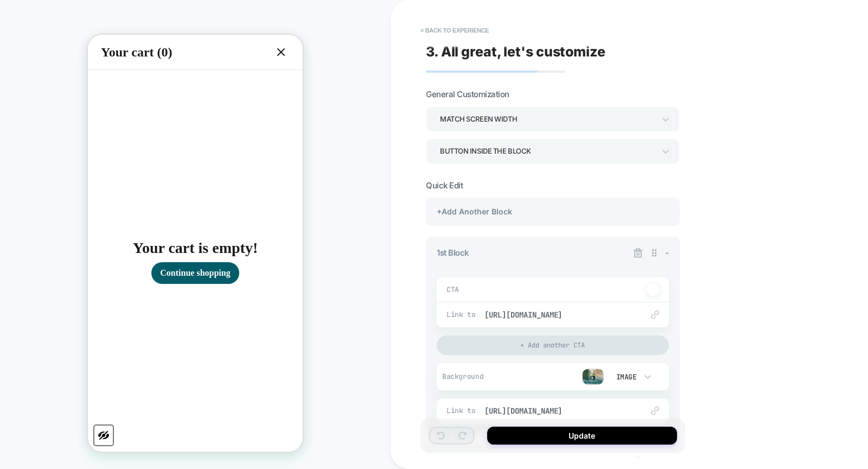  What do you see at coordinates (467, 94) in the screenshot?
I see `span: General Customization` at bounding box center [467, 94].